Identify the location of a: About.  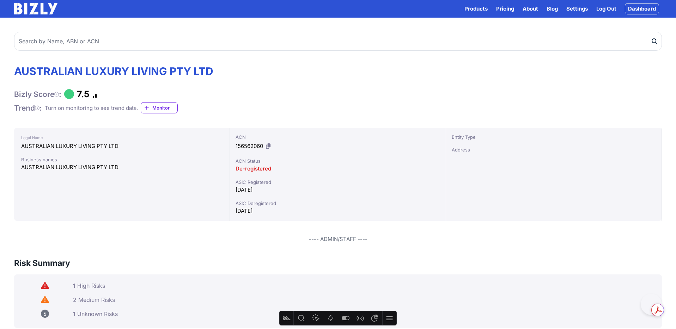
(530, 9).